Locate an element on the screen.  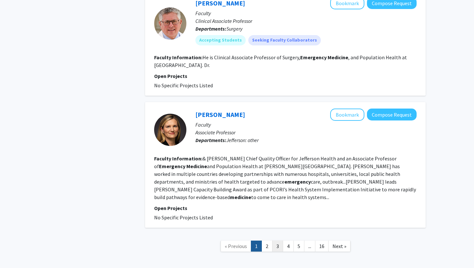
a: 3 is located at coordinates (278, 246).